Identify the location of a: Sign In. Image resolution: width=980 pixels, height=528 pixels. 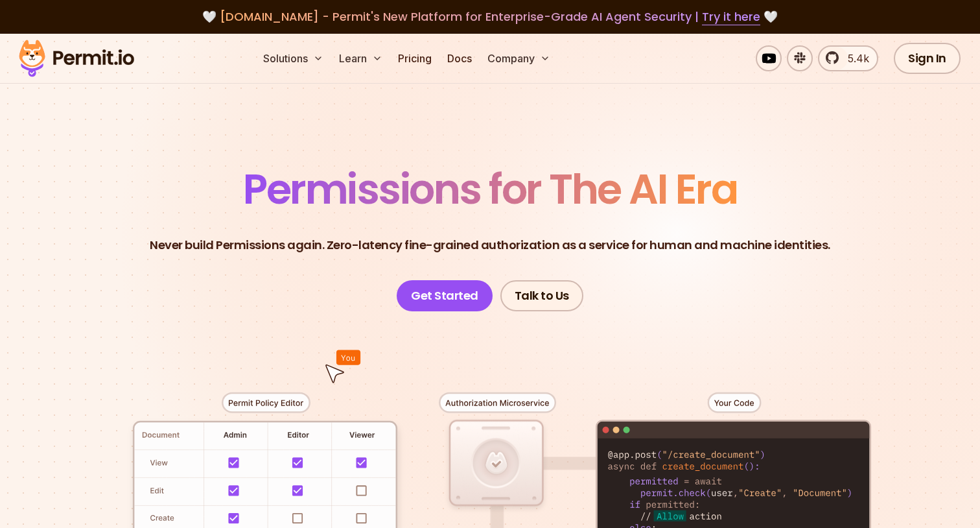
(927, 58).